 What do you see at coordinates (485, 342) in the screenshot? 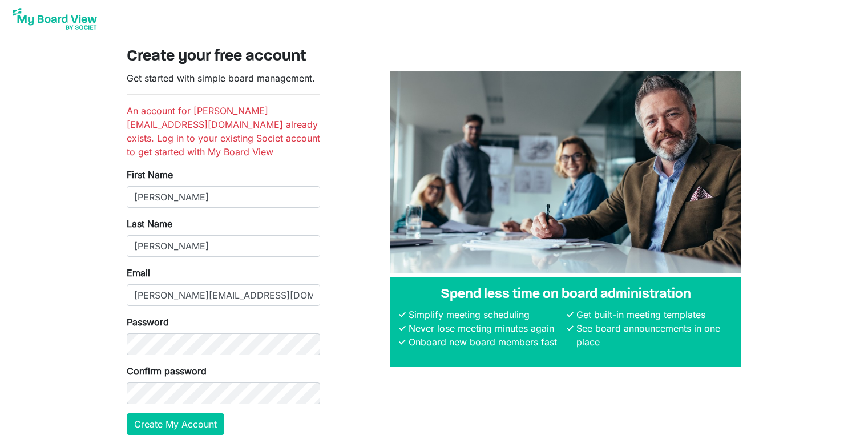
I see `li: Onboard new board members fast` at bounding box center [485, 342].